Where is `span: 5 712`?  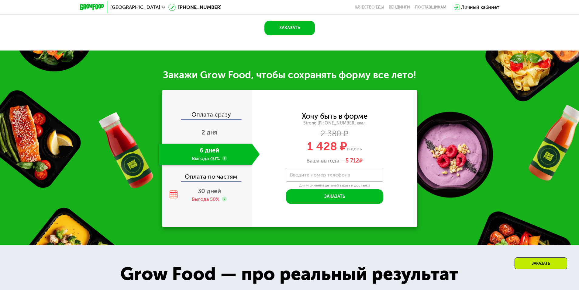
span: 5 712 is located at coordinates (352, 160).